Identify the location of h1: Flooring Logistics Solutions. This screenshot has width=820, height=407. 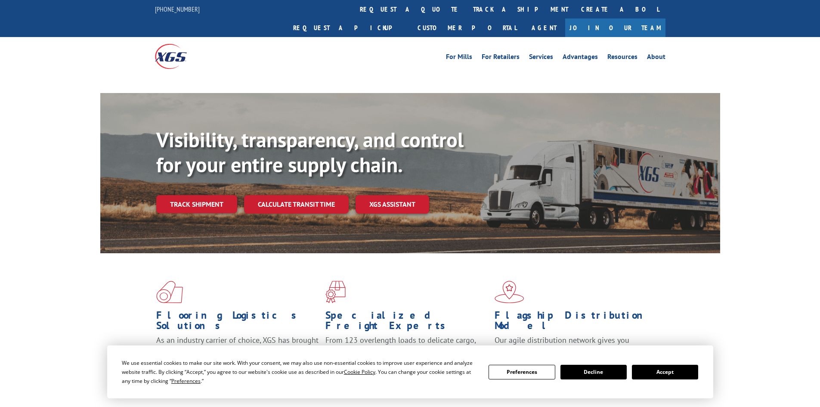
(238, 322).